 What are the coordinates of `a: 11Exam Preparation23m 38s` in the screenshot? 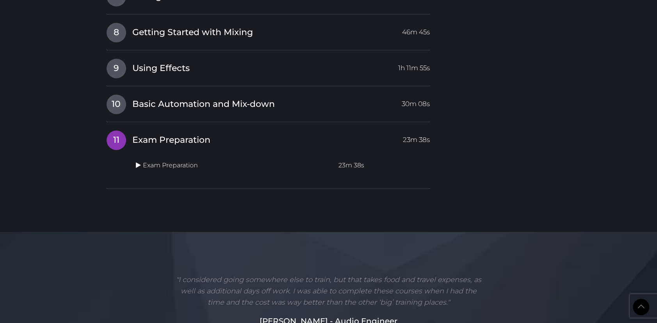 It's located at (268, 139).